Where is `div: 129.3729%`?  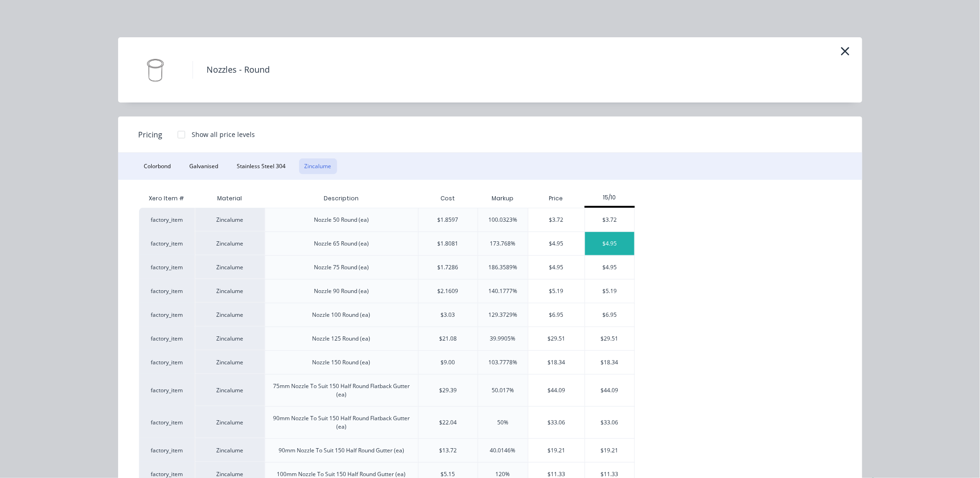 div: 129.3729% is located at coordinates (503, 315).